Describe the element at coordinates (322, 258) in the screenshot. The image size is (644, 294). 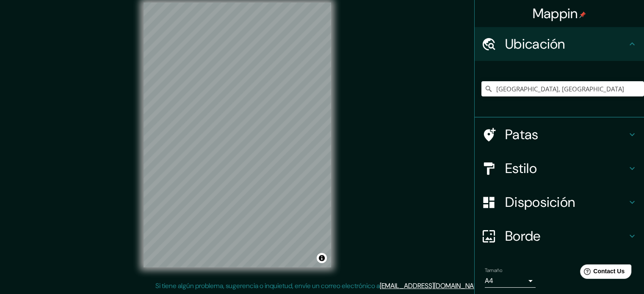
I see `button: Activar o desactivar atribución` at that location.